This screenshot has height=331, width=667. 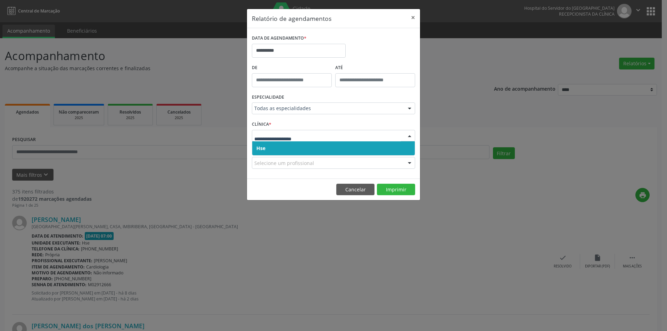 What do you see at coordinates (396, 190) in the screenshot?
I see `button: Imprimir` at bounding box center [396, 190].